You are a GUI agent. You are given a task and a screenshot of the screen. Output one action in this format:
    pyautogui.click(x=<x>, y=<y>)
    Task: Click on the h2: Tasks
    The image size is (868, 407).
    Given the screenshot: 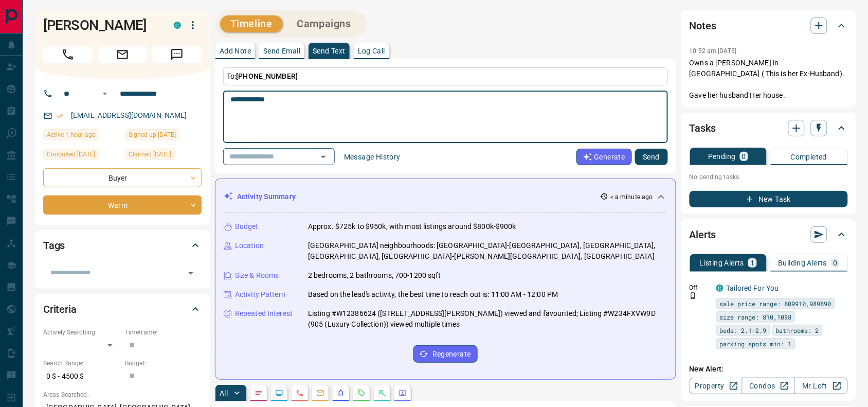 What is the action you would take?
    pyautogui.click(x=702, y=128)
    